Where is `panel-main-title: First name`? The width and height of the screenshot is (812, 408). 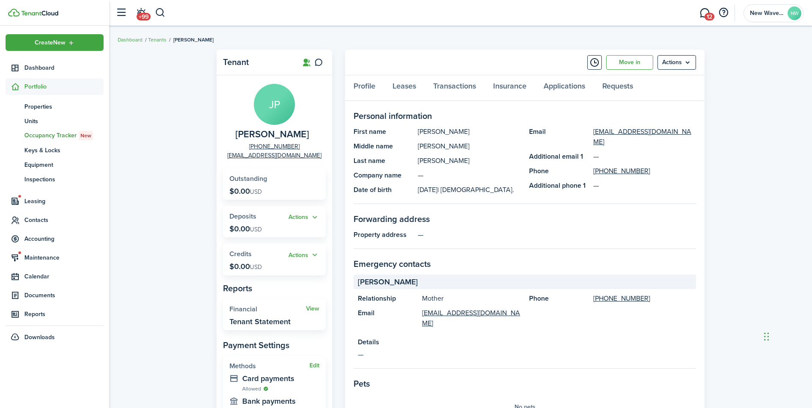
panel-main-title: First name is located at coordinates (383, 132).